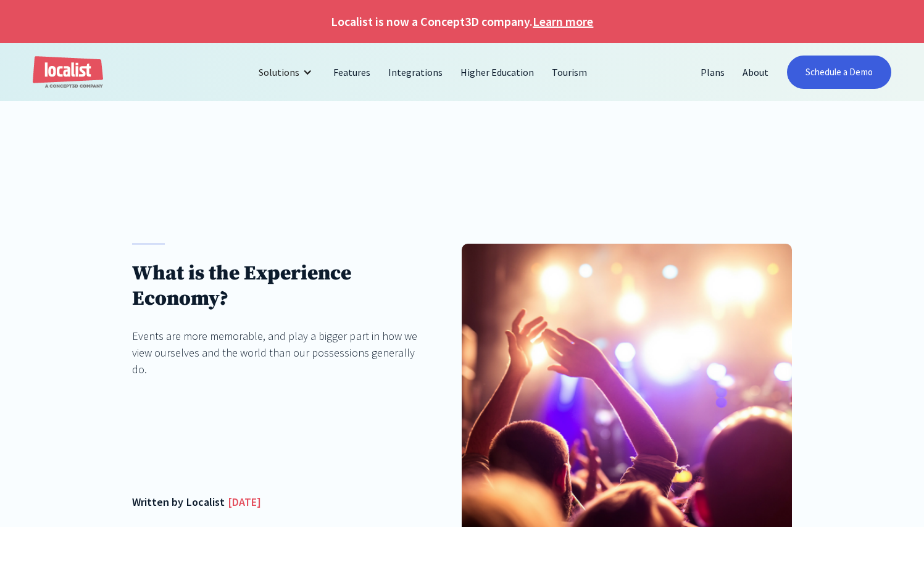 The height and width of the screenshot is (583, 924). What do you see at coordinates (563, 21) in the screenshot?
I see `a: Learn more` at bounding box center [563, 21].